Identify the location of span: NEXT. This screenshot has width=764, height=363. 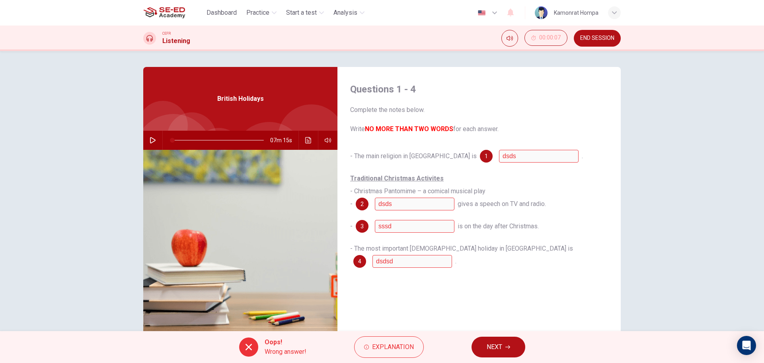
(494, 347).